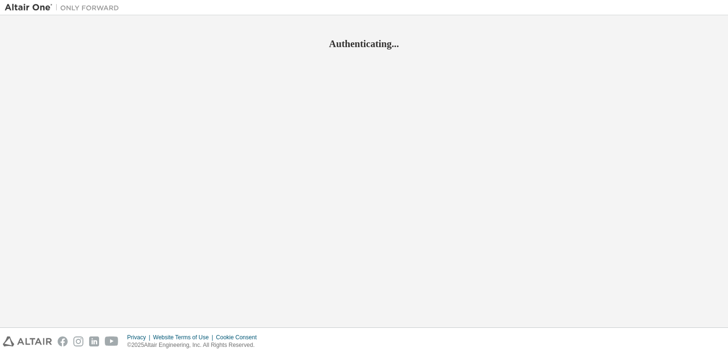 The width and height of the screenshot is (728, 355). Describe the element at coordinates (195, 345) in the screenshot. I see `p: © 2025 Altair Engineering, Inc. All Rights Reserved.` at that location.